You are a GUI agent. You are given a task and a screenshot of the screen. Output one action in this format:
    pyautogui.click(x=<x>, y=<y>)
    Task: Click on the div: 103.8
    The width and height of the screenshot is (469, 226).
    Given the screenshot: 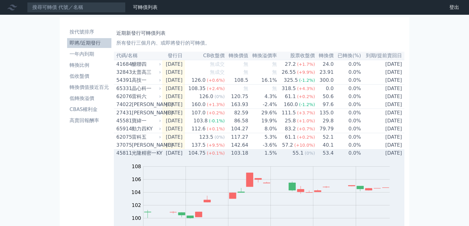 What is the action you would take?
    pyautogui.click(x=201, y=121)
    